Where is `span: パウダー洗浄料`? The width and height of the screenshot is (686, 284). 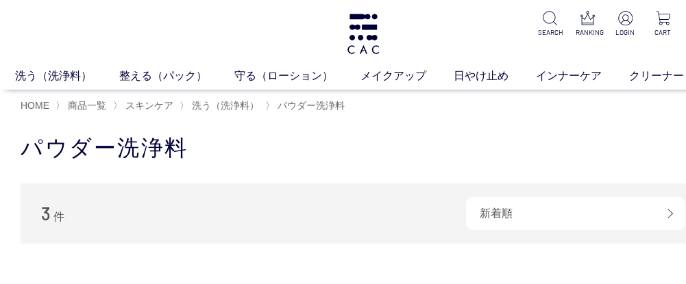 span: パウダー洗浄料 is located at coordinates (311, 106).